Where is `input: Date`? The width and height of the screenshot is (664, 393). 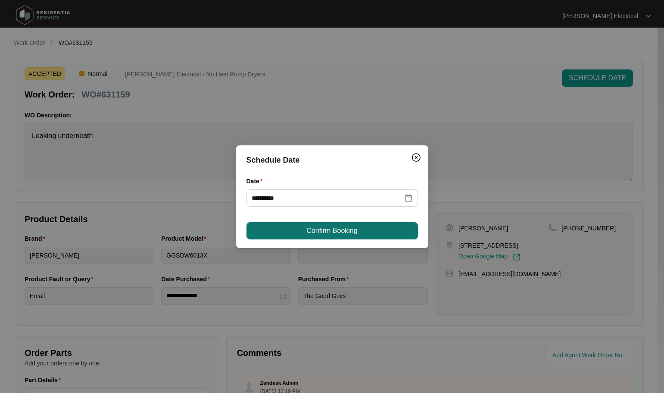 input: Date is located at coordinates (327, 198).